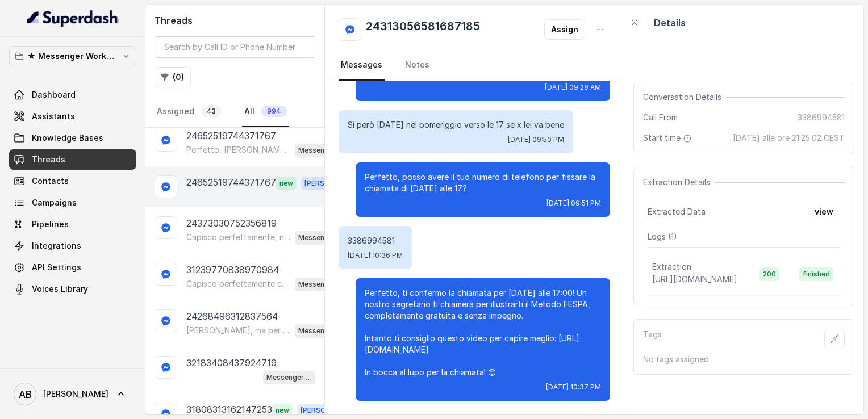 This screenshot has height=419, width=868. What do you see at coordinates (50, 225) in the screenshot?
I see `span: Pipelines` at bounding box center [50, 225].